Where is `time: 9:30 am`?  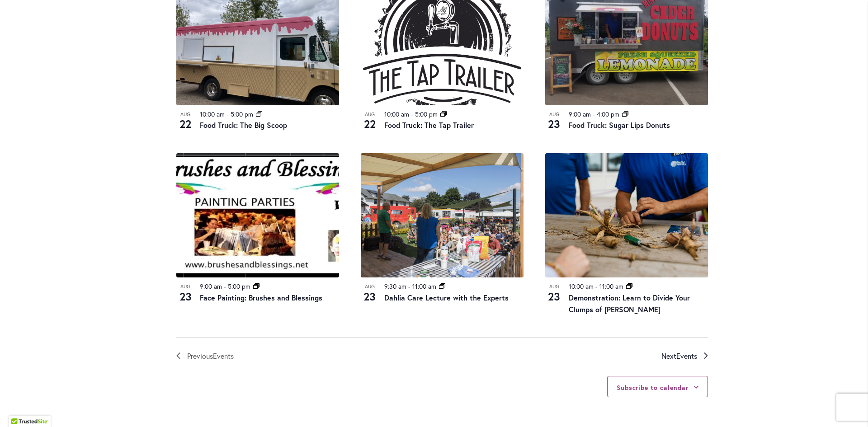 time: 9:30 am is located at coordinates (395, 286).